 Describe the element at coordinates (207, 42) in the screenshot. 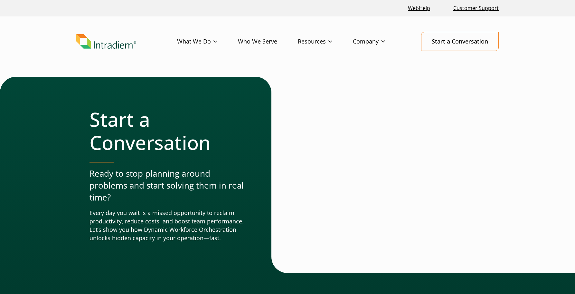

I see `a: What We Do` at that location.